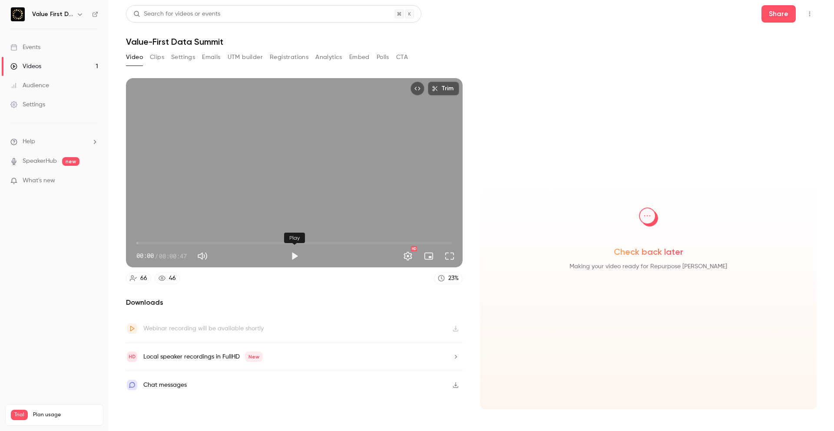 This screenshot has height=431, width=834. I want to click on a: 66, so click(139, 278).